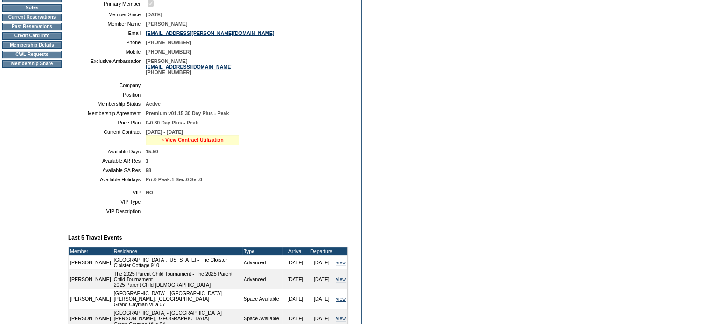 The image size is (710, 324). I want to click on td: CWL Requests, so click(32, 55).